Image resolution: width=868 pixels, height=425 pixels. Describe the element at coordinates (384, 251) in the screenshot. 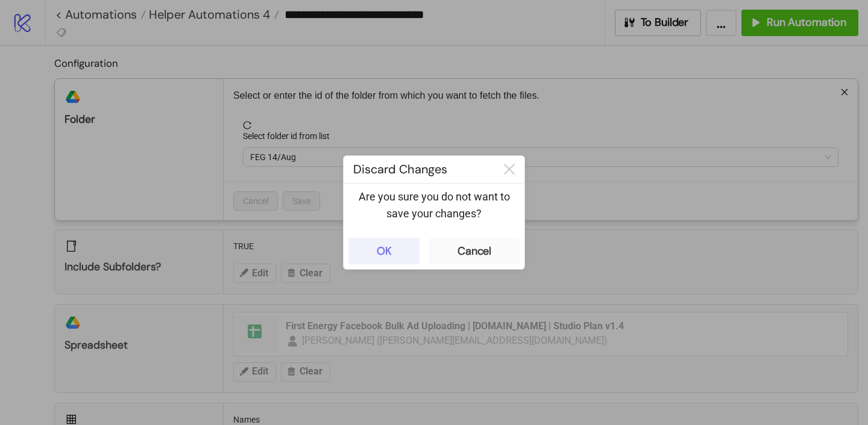

I see `button: OK` at that location.